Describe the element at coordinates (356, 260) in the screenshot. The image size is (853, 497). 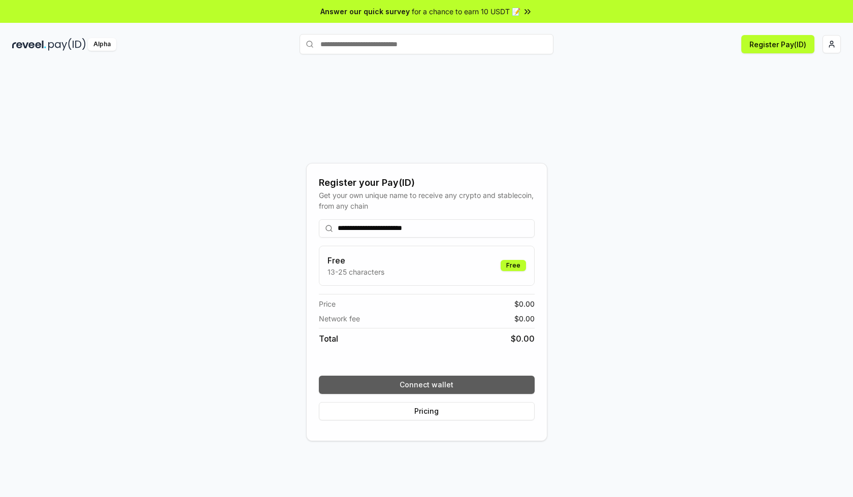
I see `h3: Free` at that location.